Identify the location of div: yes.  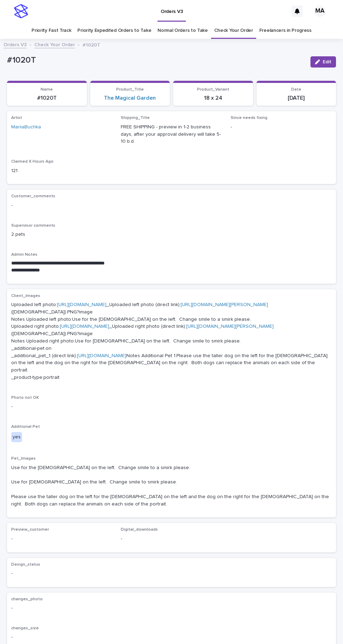
(16, 437).